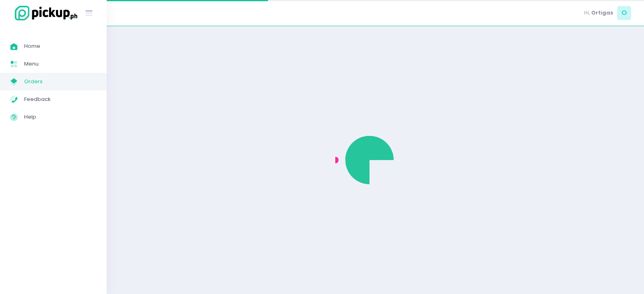 Image resolution: width=644 pixels, height=294 pixels. What do you see at coordinates (60, 46) in the screenshot?
I see `span: Home` at bounding box center [60, 46].